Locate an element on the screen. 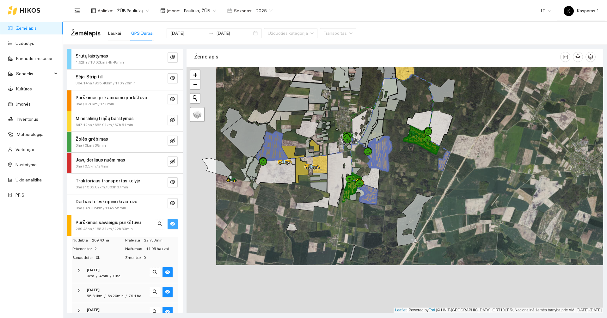 The height and width of the screenshot is (318, 607). span: ŽŪB Pauliukų is located at coordinates (133, 11).